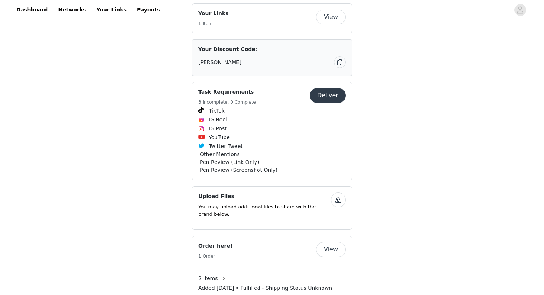 The width and height of the screenshot is (544, 295). Describe the element at coordinates (227, 102) in the screenshot. I see `h5: 3 Incomplete, 0 Complete` at that location.